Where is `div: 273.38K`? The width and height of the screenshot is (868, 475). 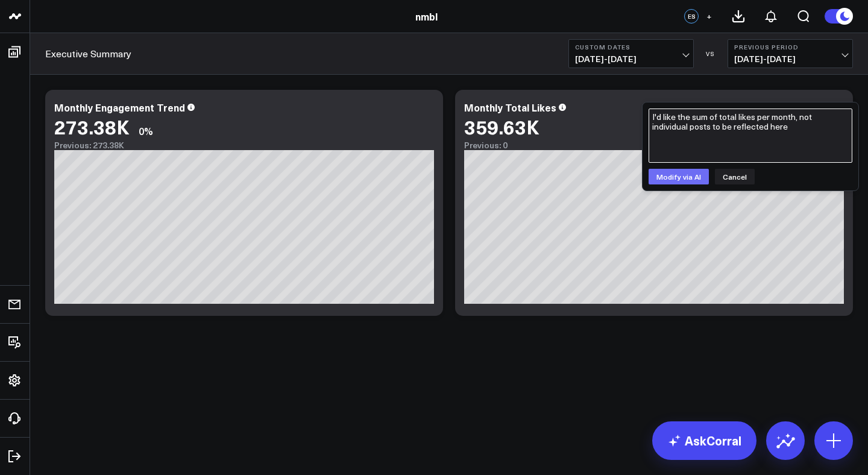 div: 273.38K is located at coordinates (92, 126).